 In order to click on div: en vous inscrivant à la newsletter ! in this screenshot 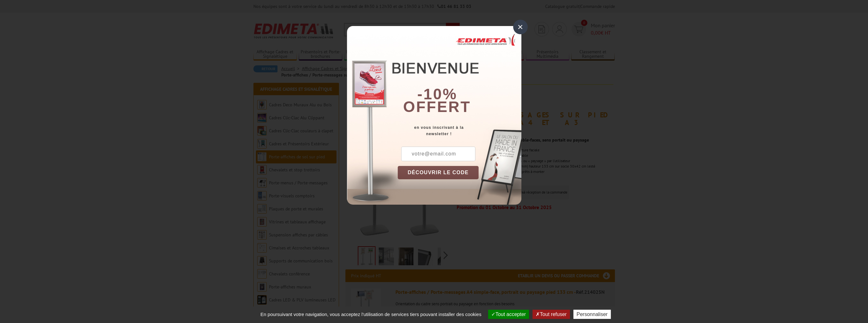, I will do `click(459, 131)`.